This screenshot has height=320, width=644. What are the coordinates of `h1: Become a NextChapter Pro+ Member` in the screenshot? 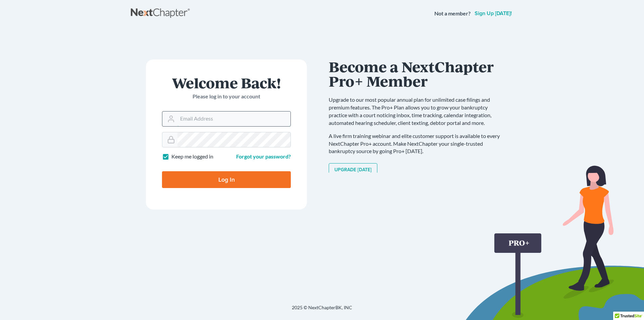 It's located at (418, 73).